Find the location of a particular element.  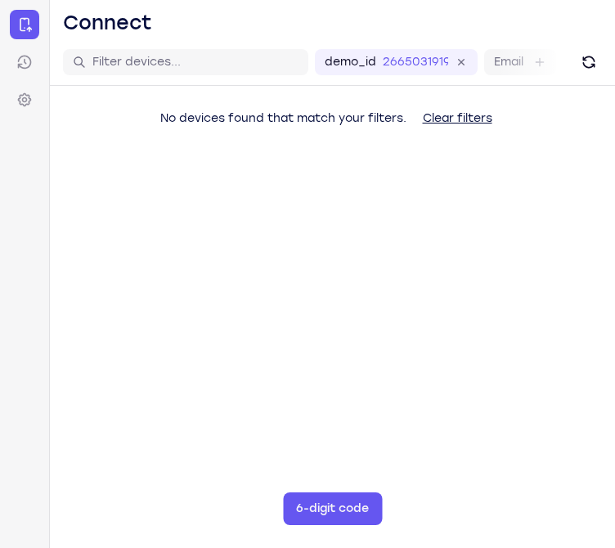

a: Connect is located at coordinates (25, 25).